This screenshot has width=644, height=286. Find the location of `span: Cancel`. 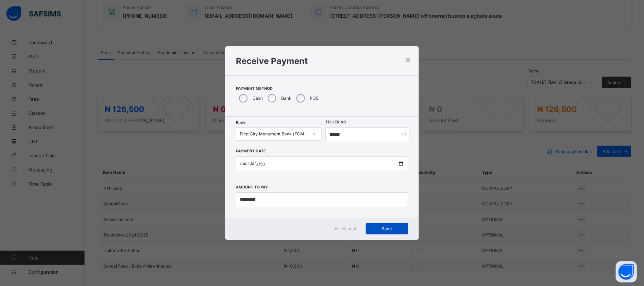

span: Cancel is located at coordinates (350, 228).